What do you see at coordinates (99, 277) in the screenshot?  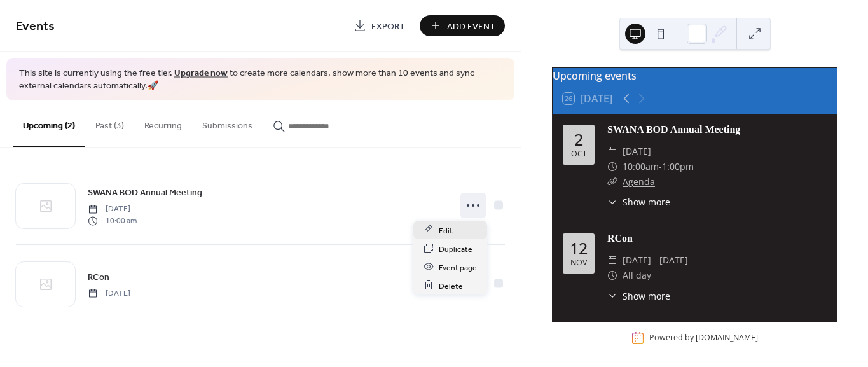 I see `a: RCon` at bounding box center [99, 277].